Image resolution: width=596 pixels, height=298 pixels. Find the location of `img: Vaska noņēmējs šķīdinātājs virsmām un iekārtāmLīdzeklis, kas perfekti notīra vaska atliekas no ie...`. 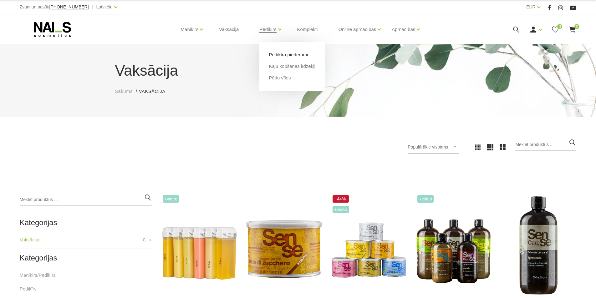

img: Vaska noņēmējs šķīdinātājs virsmām un iekārtāmLīdzeklis, kas perfekti notīra vaska atliekas no ie... is located at coordinates (538, 246).